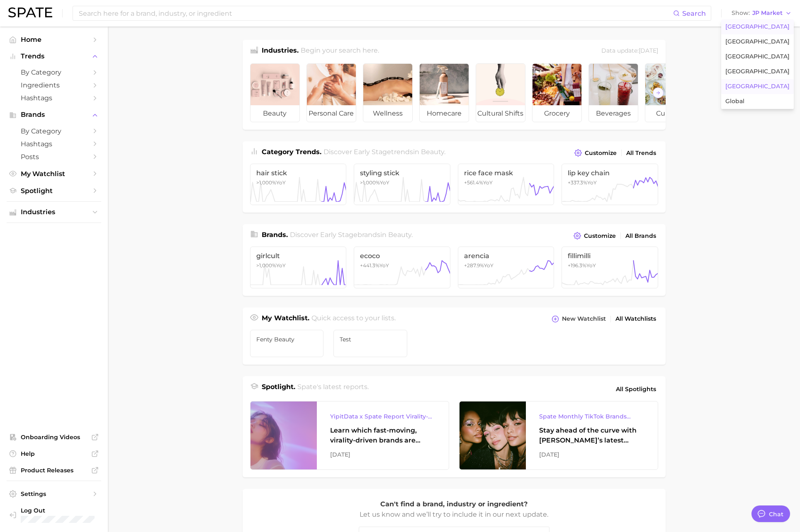  I want to click on span: JP Market, so click(767, 13).